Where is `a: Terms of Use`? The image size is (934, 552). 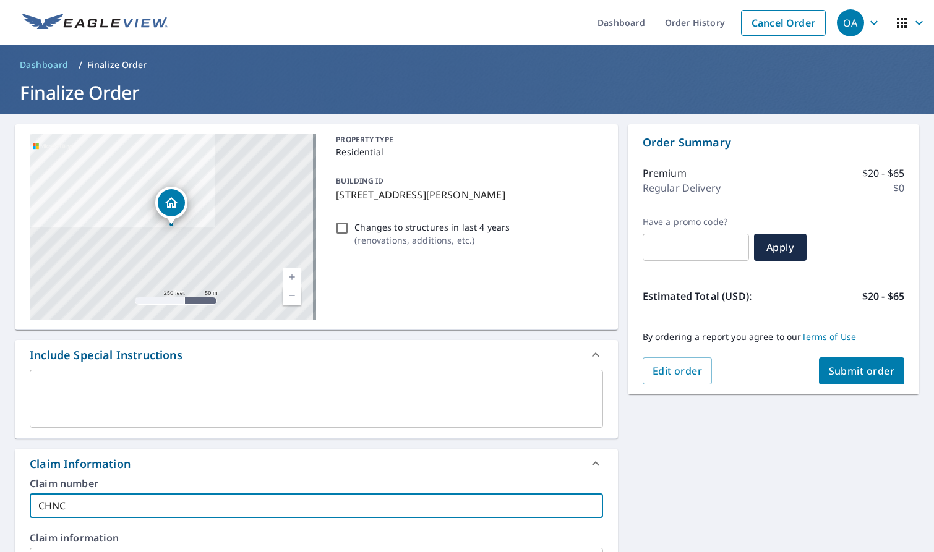
a: Terms of Use is located at coordinates (829, 337).